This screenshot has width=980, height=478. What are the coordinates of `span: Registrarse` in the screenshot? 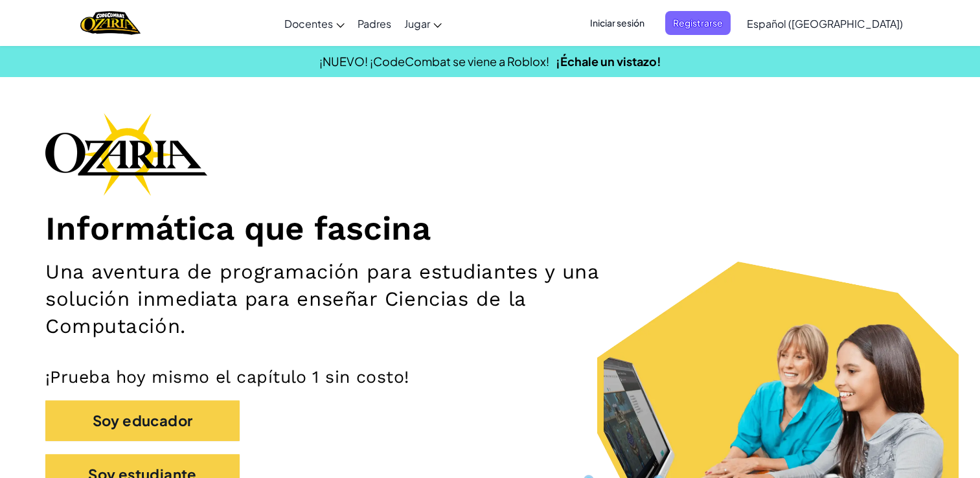 It's located at (697, 22).